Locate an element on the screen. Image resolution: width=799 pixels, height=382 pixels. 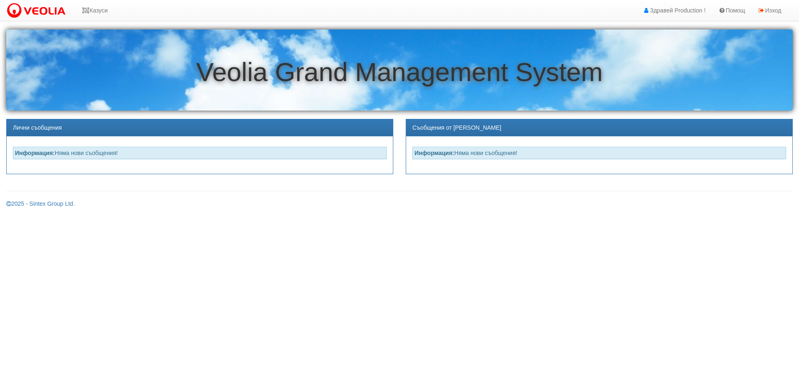
h1: Veolia Grand Management System is located at coordinates (399, 72).